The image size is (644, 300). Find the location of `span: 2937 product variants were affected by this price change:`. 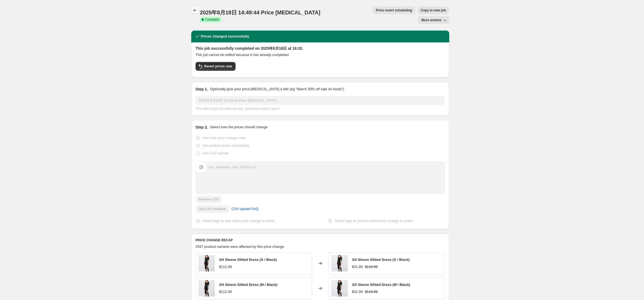

span: 2937 product variants were affected by this price change: is located at coordinates (240, 246).